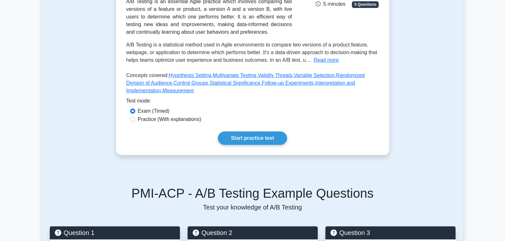 The height and width of the screenshot is (241, 505). I want to click on span: 5 Questions, so click(365, 4).